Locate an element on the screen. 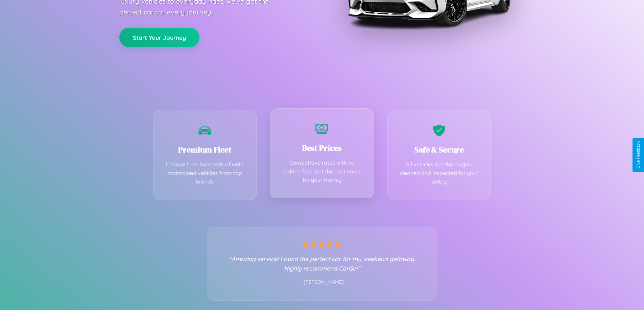 The height and width of the screenshot is (310, 644). p: "Amazing service! Found the perfect car for my weekend getaway. Highly recommend CarGo!" is located at coordinates (322, 264).